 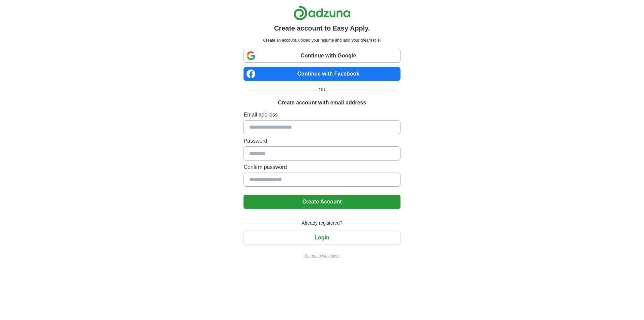 I want to click on h1: Create account to Easy Apply., so click(x=322, y=28).